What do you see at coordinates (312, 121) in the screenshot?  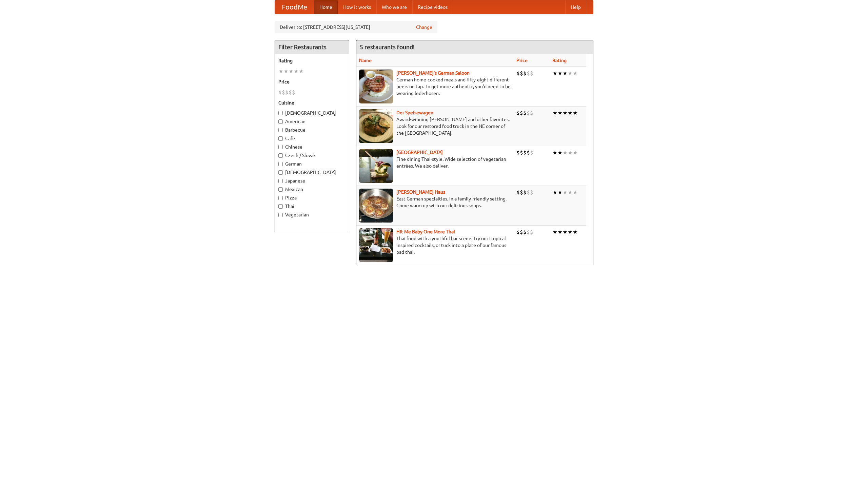 I see `label: American` at bounding box center [312, 121].